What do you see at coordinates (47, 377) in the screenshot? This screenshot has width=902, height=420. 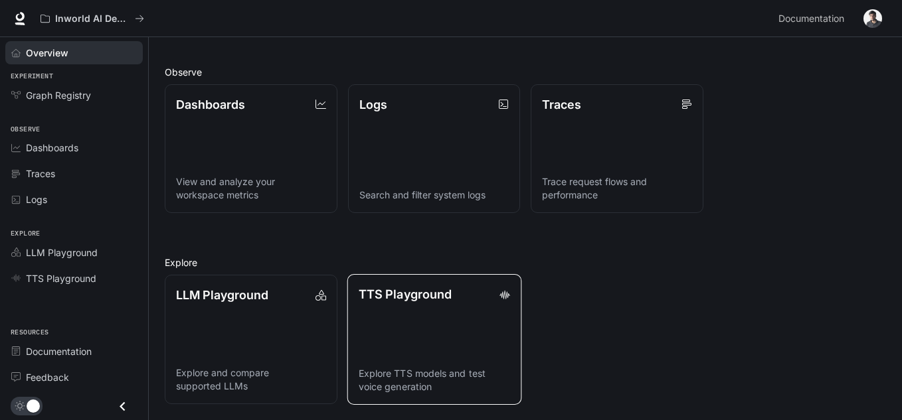 I see `span: Feedback` at bounding box center [47, 377].